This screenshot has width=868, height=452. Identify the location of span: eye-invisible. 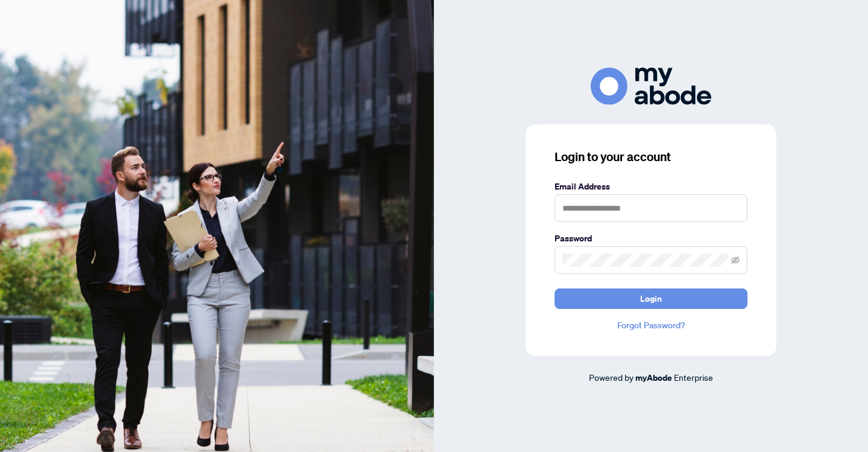
(736, 260).